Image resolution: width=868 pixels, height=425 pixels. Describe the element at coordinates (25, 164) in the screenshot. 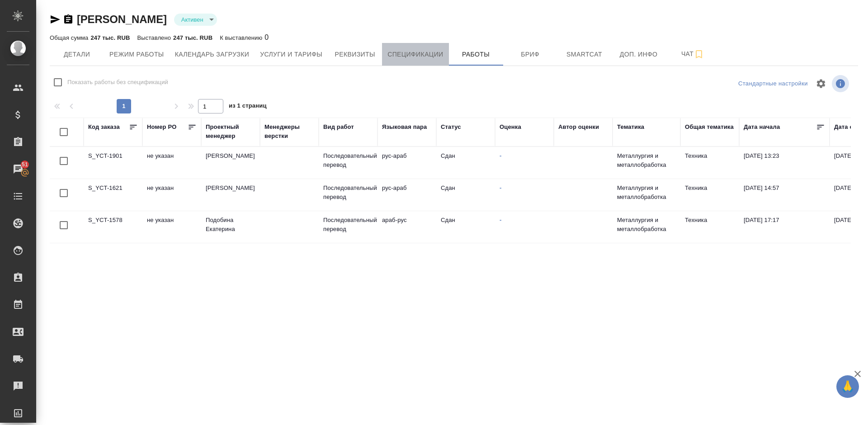

I see `span: 51` at that location.